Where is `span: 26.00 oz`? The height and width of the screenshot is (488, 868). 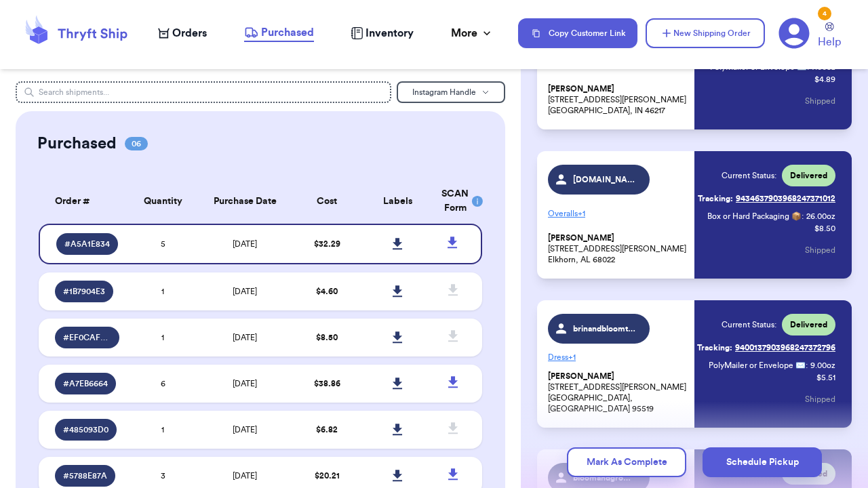 span: 26.00 oz is located at coordinates (820, 217).